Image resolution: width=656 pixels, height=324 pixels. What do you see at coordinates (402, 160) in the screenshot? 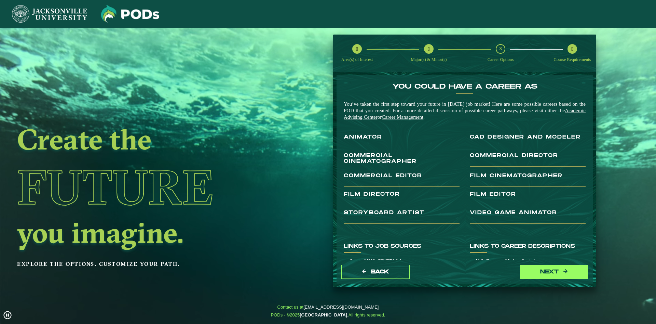
I see `h3: Commercial Cinematographer` at bounding box center [402, 160].